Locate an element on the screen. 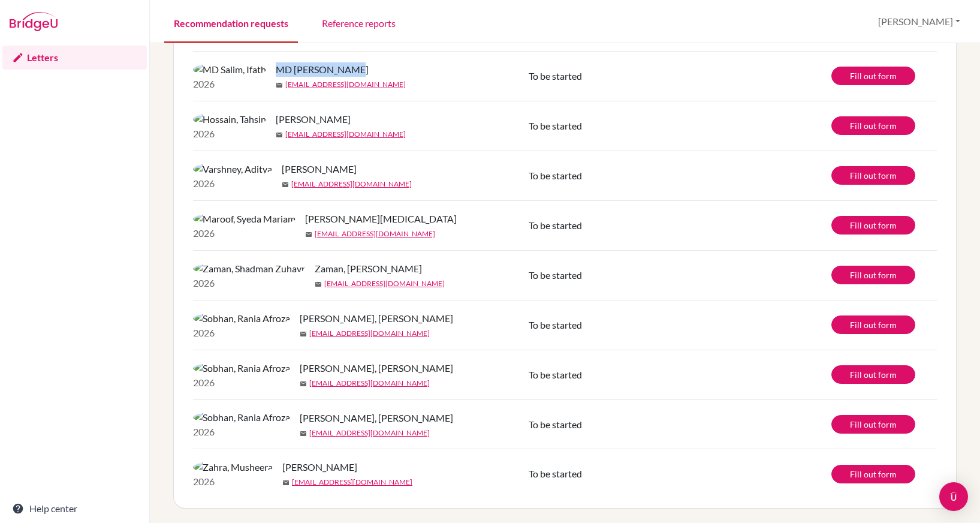 The height and width of the screenshot is (523, 980). img: Varshney, Aditya is located at coordinates (232, 169).